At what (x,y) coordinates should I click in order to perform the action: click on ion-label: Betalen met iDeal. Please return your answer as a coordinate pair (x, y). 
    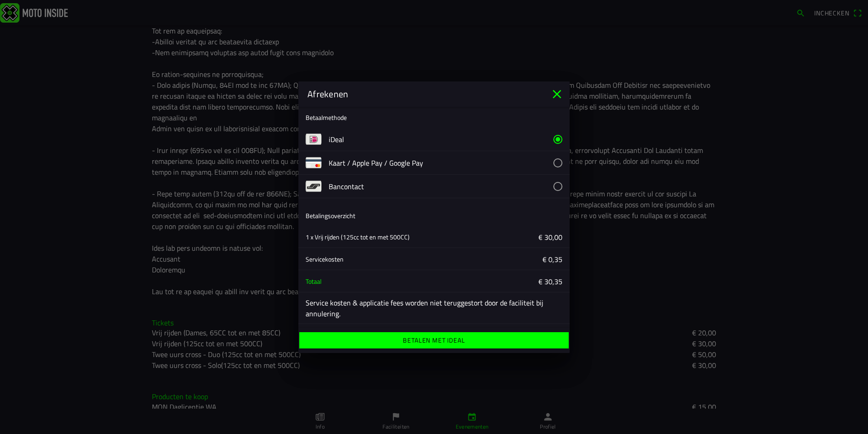
    Looking at the image, I should click on (434, 340).